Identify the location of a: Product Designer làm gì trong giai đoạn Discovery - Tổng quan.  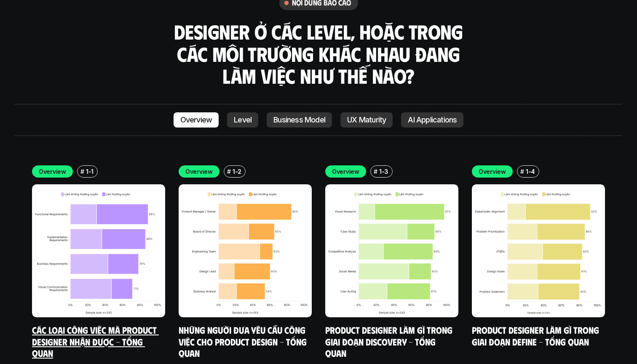
(389, 341).